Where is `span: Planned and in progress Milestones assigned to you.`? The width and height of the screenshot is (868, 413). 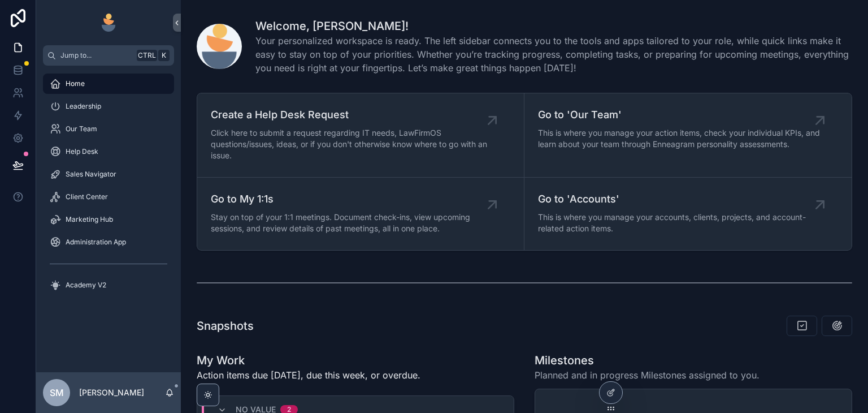
span: Planned and in progress Milestones assigned to you. is located at coordinates (647, 375).